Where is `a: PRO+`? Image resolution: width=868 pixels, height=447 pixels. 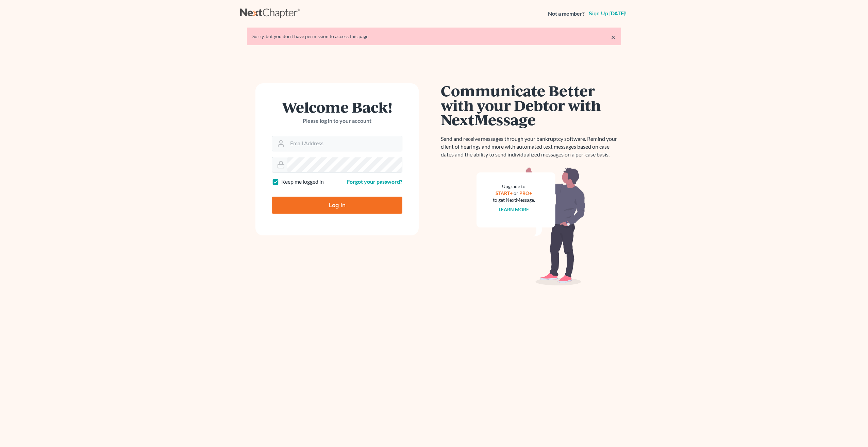 a: PRO+ is located at coordinates (526, 193).